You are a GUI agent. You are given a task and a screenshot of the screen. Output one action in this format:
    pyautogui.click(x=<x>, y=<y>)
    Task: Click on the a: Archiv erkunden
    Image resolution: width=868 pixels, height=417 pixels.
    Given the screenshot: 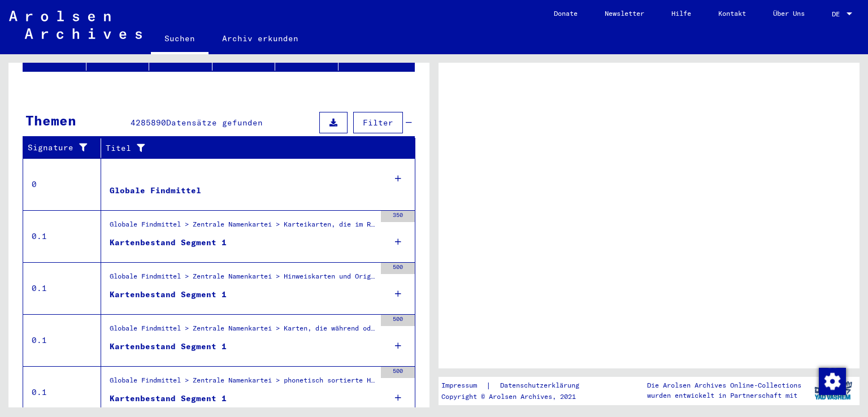 What is the action you would take?
    pyautogui.click(x=260, y=38)
    